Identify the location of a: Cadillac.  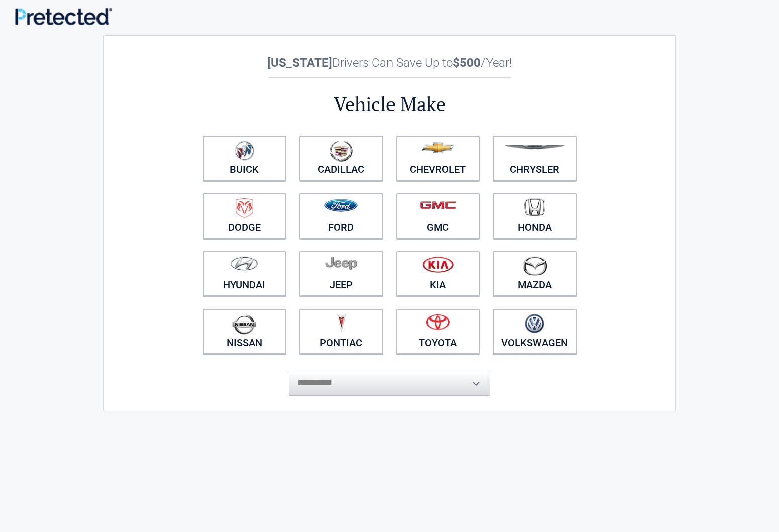
(341, 158).